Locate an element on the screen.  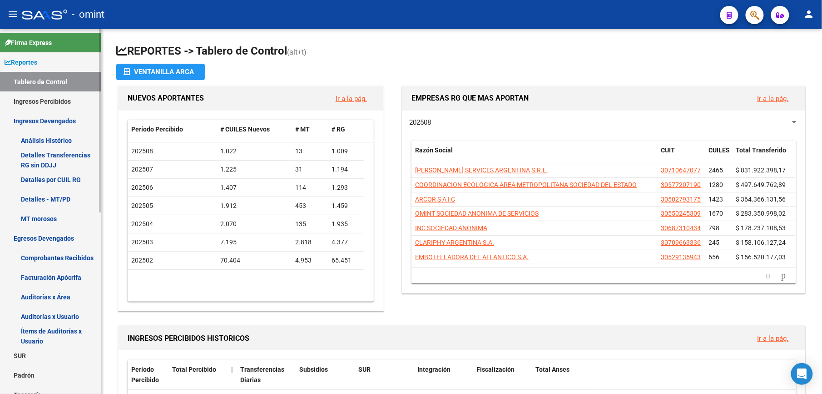
span: Firma Express is located at coordinates (28, 43).